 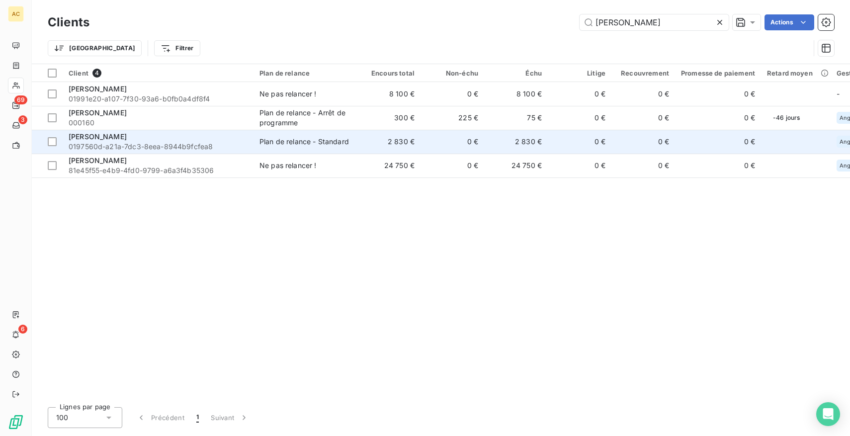 I want to click on div: Non-échu, so click(x=452, y=73).